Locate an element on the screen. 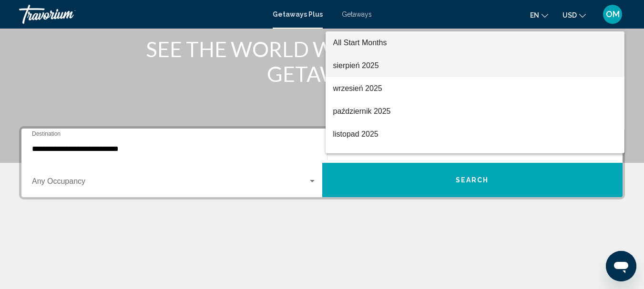 Image resolution: width=644 pixels, height=289 pixels. span: grudzień 2025 is located at coordinates (475, 157).